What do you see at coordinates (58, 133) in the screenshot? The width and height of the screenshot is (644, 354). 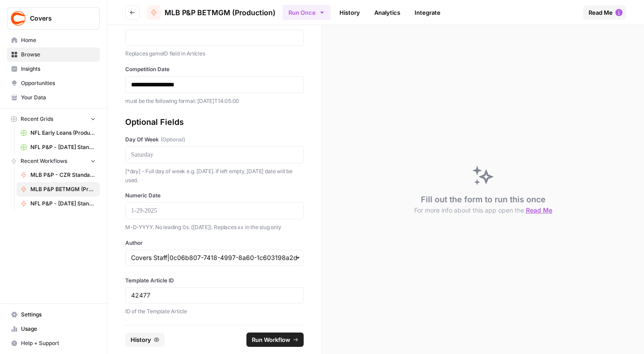 I see `a: NFL Early Leans (Production) Grid` at bounding box center [58, 133].